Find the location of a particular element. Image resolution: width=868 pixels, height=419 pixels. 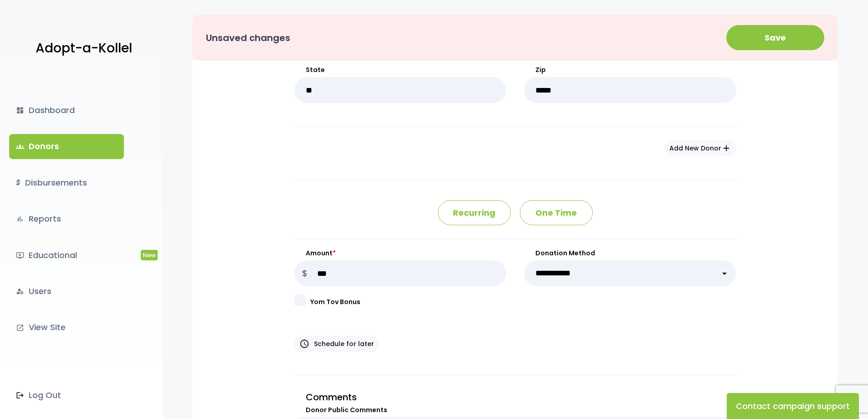

a: dashboardDashboard is located at coordinates (66, 110).